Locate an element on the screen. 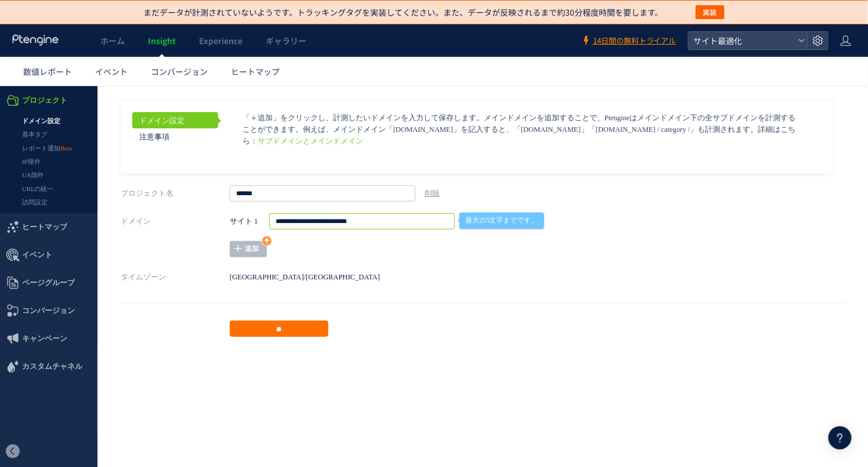 Image resolution: width=868 pixels, height=467 pixels. button: 実装 is located at coordinates (710, 12).